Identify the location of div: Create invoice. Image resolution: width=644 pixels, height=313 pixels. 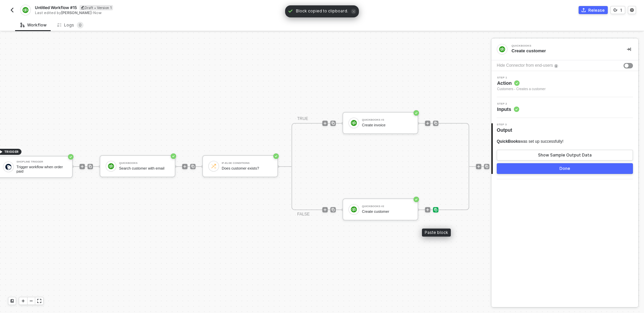
(387, 125).